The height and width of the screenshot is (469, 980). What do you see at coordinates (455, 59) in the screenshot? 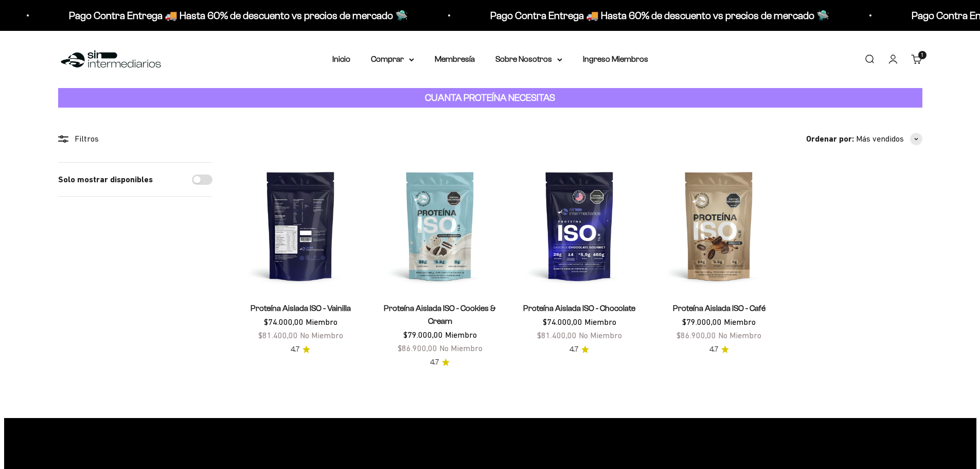
I see `a: Membresía` at bounding box center [455, 59].